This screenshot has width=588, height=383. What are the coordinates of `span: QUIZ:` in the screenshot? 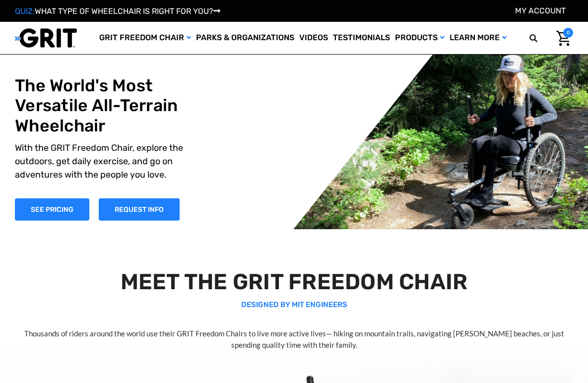 It's located at (25, 11).